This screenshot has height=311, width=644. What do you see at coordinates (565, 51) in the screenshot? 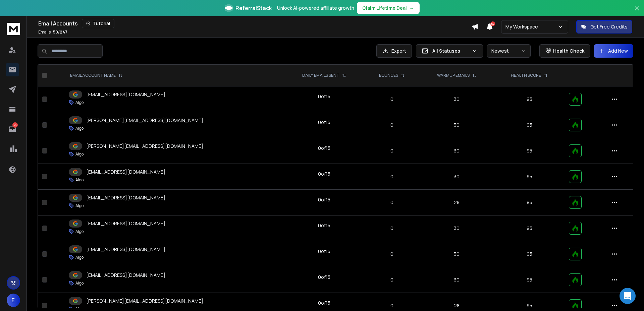
I see `button: Health Check` at bounding box center [565, 51].